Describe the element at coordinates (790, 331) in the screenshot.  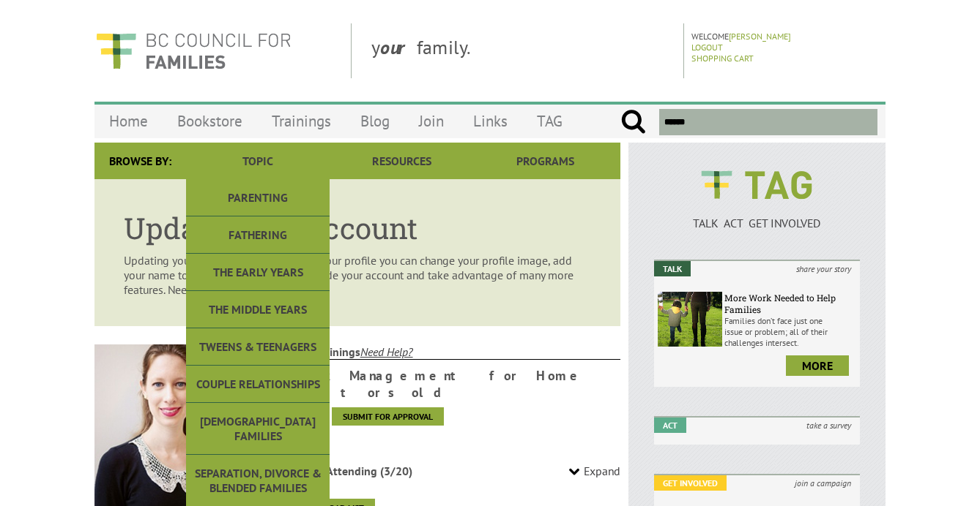
I see `p: Families don’t face just one issue or problem; all of their challenges intersect.` at that location.